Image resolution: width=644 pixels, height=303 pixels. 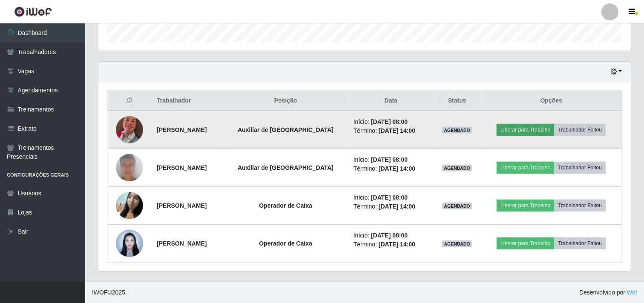 I want to click on span: Desenvolvido por, so click(x=608, y=293).